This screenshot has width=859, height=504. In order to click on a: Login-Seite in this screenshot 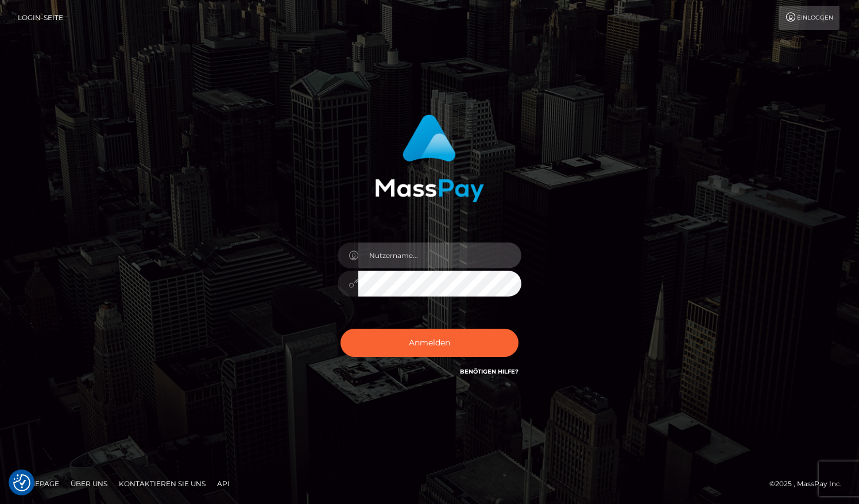, I will do `click(40, 18)`.